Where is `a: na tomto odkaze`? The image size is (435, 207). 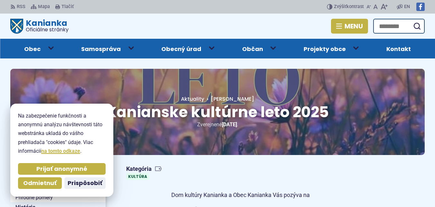 a: na tomto odkaze is located at coordinates (61, 151).